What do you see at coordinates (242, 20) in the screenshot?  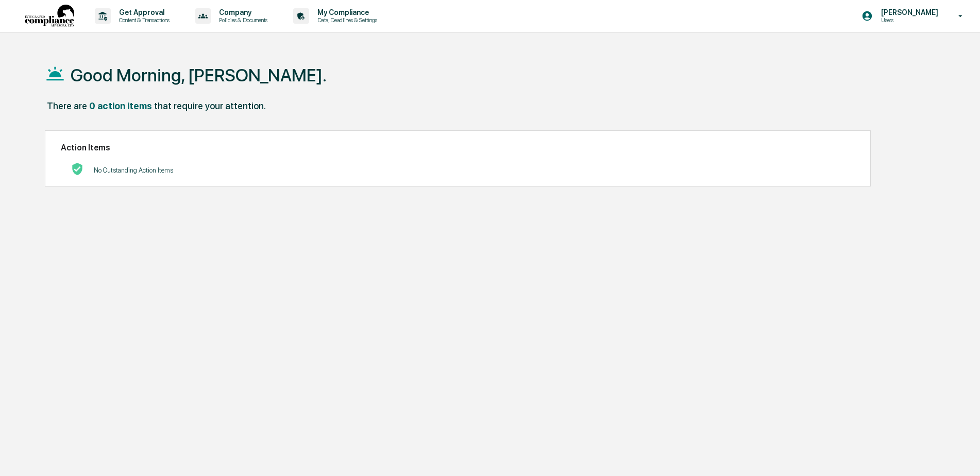 I see `p: Policies & Documents` at bounding box center [242, 20].